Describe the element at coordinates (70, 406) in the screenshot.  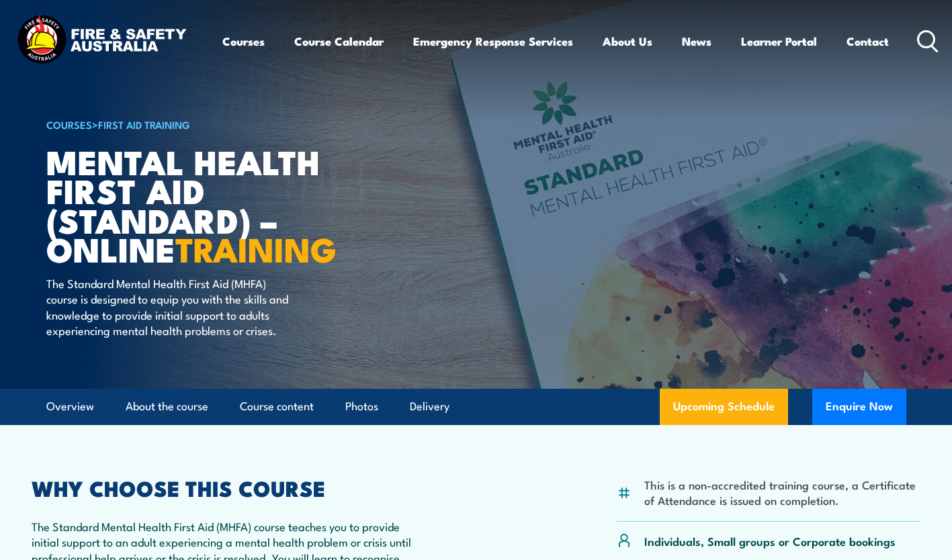
I see `a: Overview` at that location.